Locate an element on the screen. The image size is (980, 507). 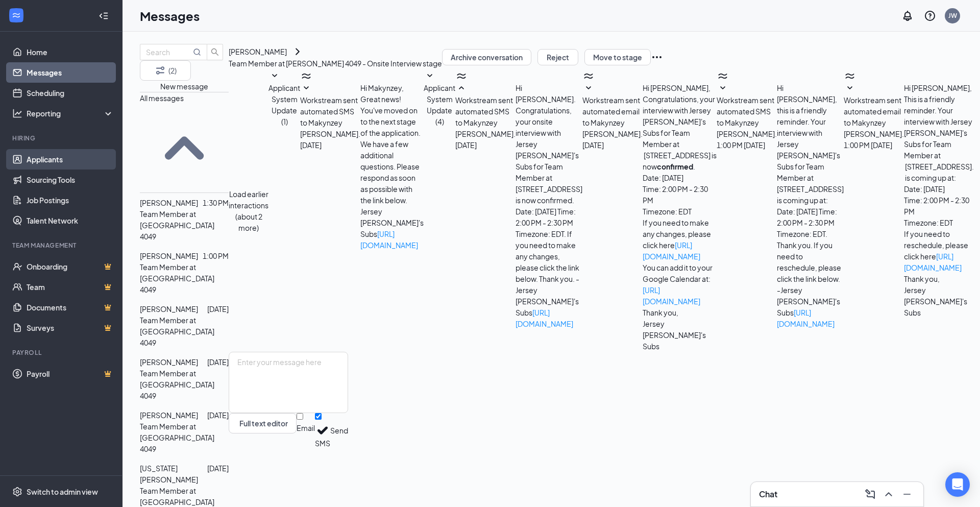
a: Applicants is located at coordinates (70, 159).